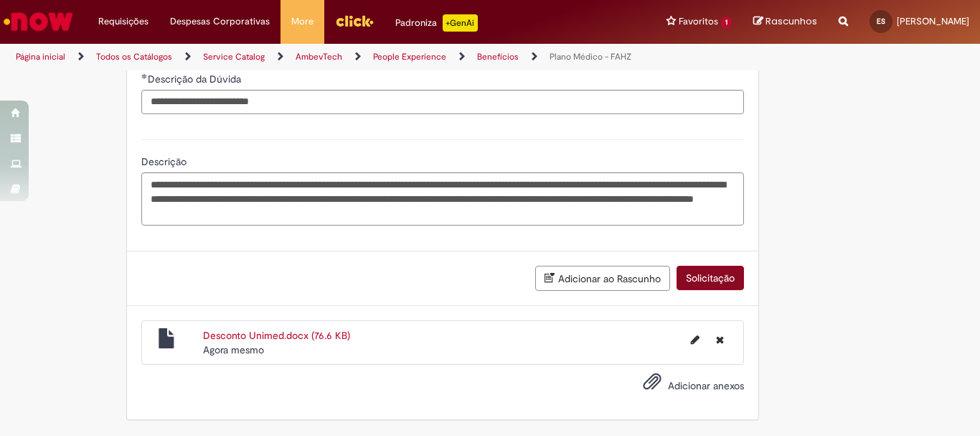 The height and width of the screenshot is (436, 980). Describe the element at coordinates (234, 349) in the screenshot. I see `time: 29/09/2025 09:22:51` at that location.